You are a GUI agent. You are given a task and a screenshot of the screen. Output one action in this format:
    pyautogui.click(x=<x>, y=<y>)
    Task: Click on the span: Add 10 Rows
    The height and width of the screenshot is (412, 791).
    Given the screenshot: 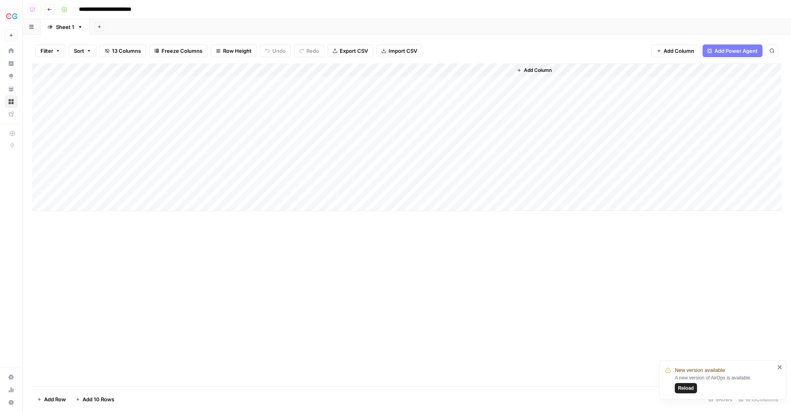 What is the action you would take?
    pyautogui.click(x=98, y=399)
    